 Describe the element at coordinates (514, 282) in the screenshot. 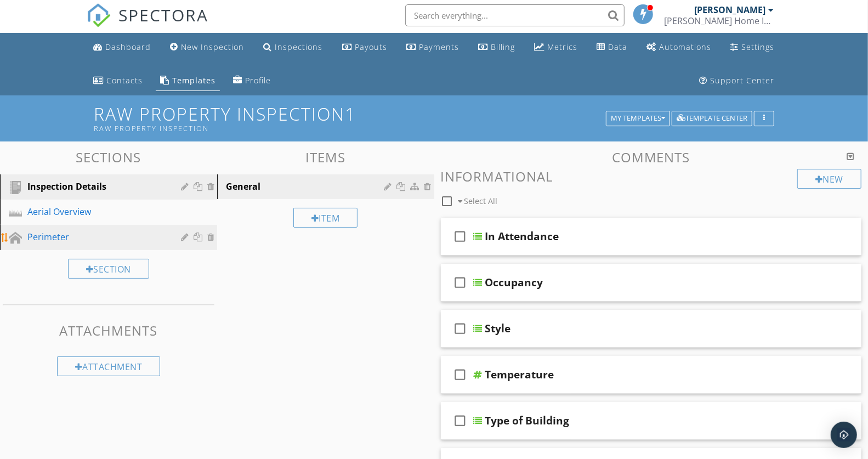

I see `div: Occupancy` at that location.